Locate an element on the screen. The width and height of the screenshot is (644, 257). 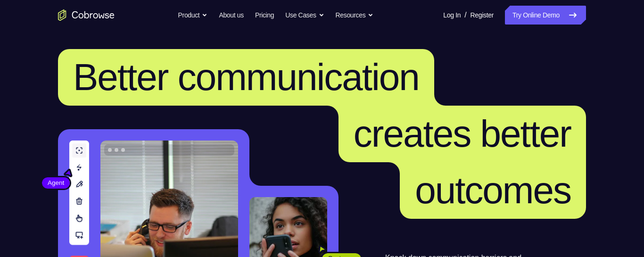
a: Go to the home page is located at coordinates (86, 15).